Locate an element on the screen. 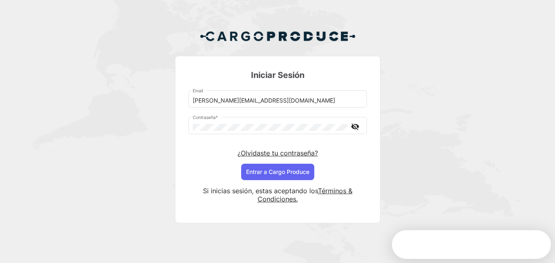 Image resolution: width=555 pixels, height=263 pixels. button: Entrar a Cargo Produce is located at coordinates (278, 172).